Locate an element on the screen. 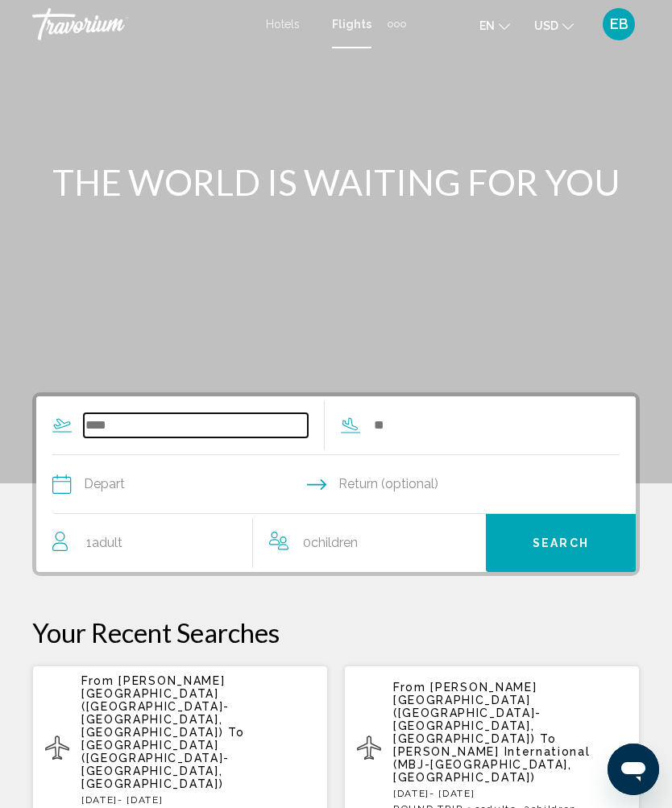  span: USD is located at coordinates (546, 26).